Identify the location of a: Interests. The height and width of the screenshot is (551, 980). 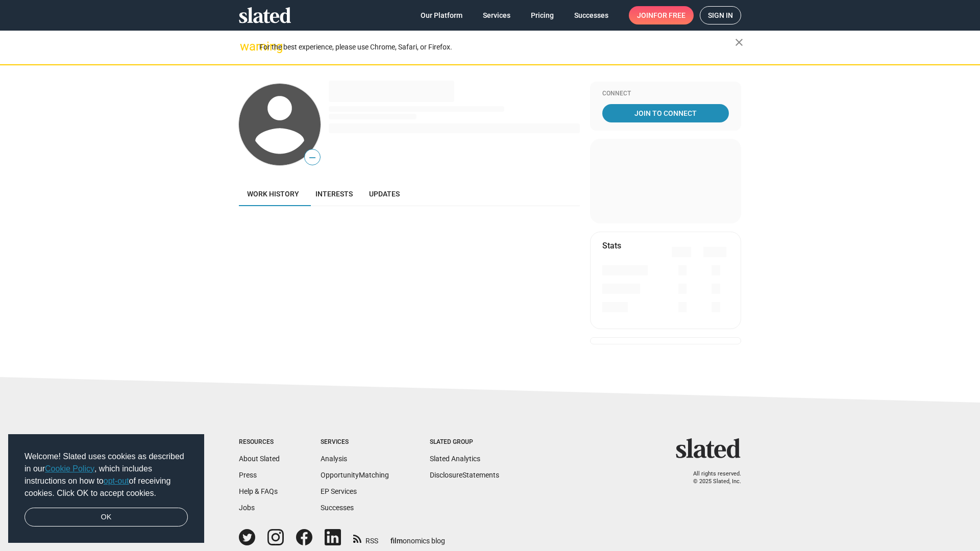
(334, 194).